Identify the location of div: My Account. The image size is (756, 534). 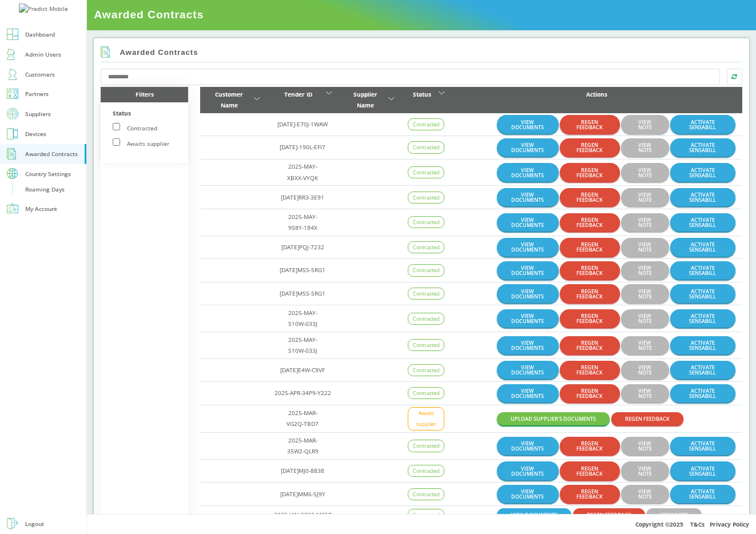
(41, 208).